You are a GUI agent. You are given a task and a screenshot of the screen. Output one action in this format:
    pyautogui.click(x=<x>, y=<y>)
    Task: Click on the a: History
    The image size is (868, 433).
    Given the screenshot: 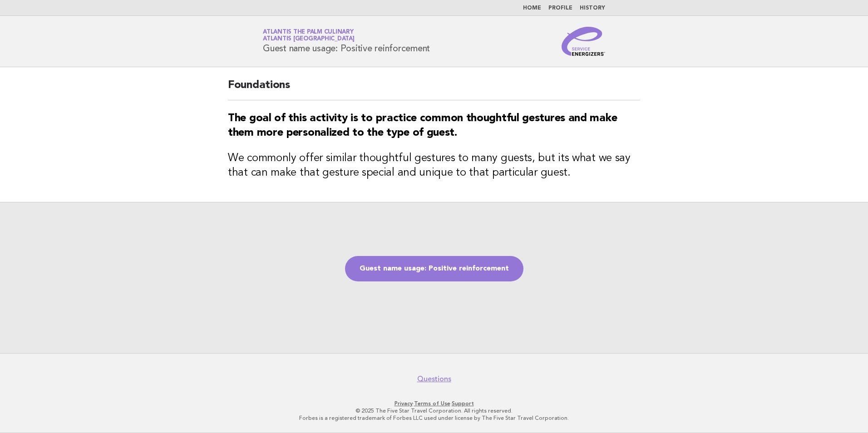 What is the action you would take?
    pyautogui.click(x=593, y=8)
    